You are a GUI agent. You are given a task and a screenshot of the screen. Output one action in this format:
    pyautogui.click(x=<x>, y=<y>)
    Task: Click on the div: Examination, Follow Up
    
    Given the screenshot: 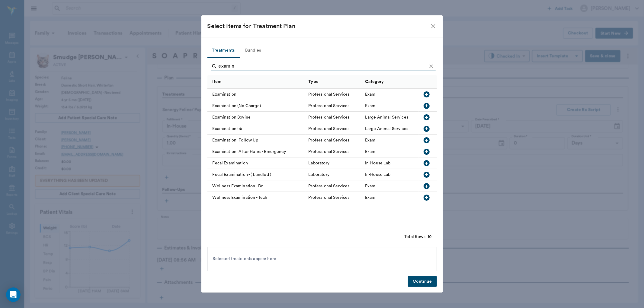 What is the action you would take?
    pyautogui.click(x=256, y=140)
    